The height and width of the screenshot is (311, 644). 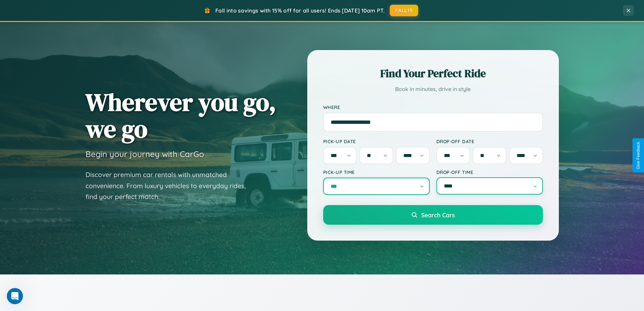 What do you see at coordinates (181, 115) in the screenshot?
I see `h1: Wherever you go, we go` at bounding box center [181, 115].